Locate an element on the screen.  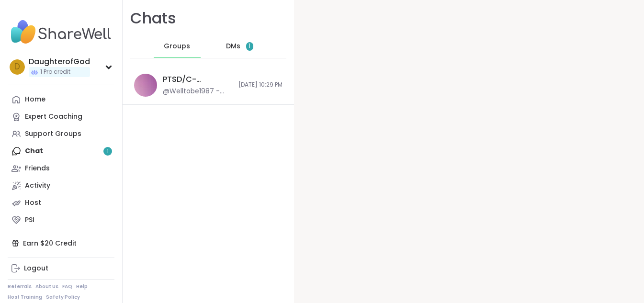
div: Activity is located at coordinates (37, 186).